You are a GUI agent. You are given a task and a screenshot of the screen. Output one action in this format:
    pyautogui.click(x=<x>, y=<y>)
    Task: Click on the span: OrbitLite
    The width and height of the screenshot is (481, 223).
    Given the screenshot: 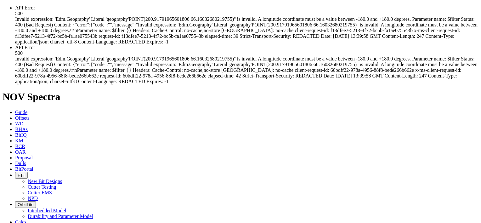 What is the action you would take?
    pyautogui.click(x=26, y=204)
    